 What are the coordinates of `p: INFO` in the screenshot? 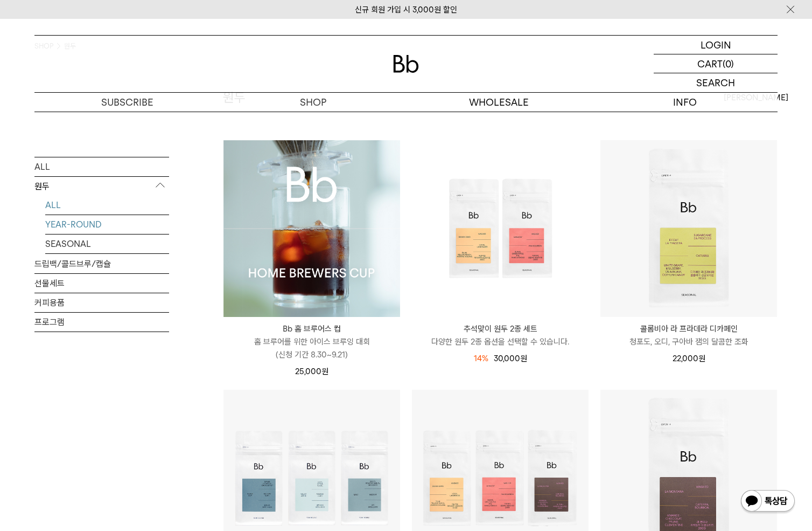 It's located at (684, 102).